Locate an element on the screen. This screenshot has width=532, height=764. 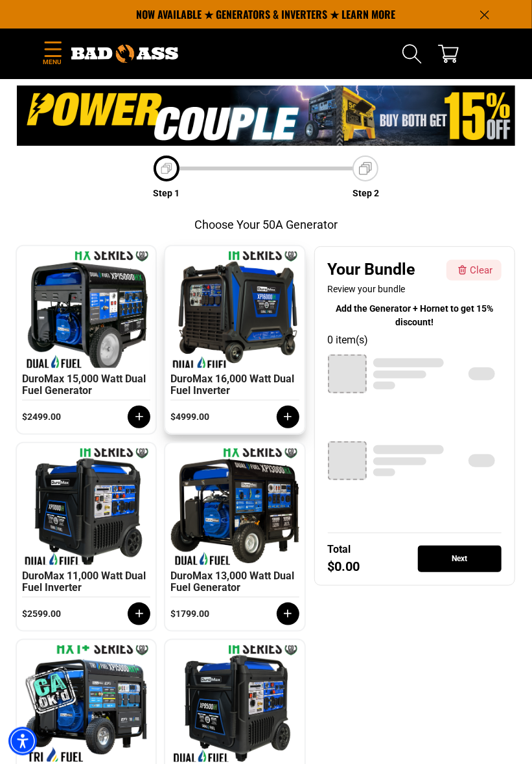
a: cart is located at coordinates (448, 54).